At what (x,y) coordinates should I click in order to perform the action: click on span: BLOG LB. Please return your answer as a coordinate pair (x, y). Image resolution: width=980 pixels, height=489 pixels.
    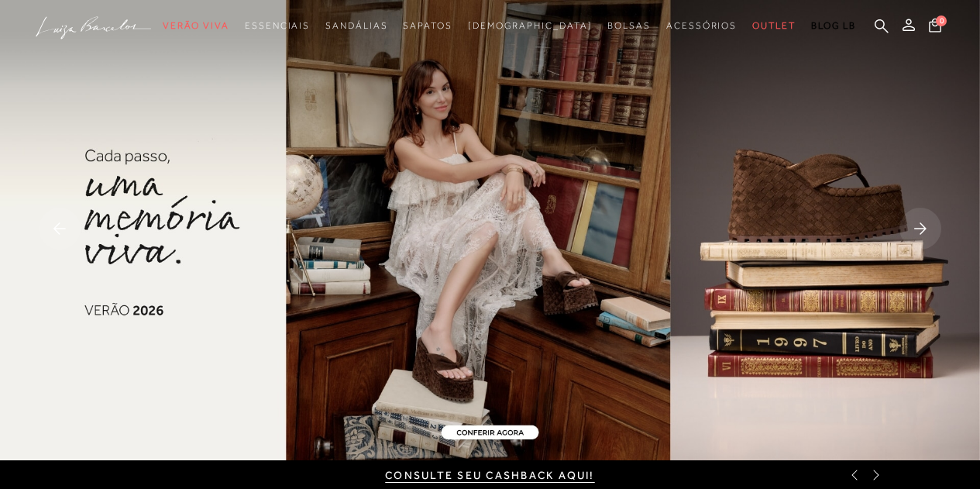
    Looking at the image, I should click on (834, 26).